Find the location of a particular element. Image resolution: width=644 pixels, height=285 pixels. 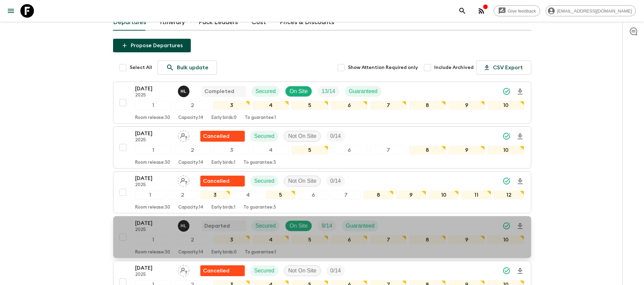

div: 12 is located at coordinates (509, 195).